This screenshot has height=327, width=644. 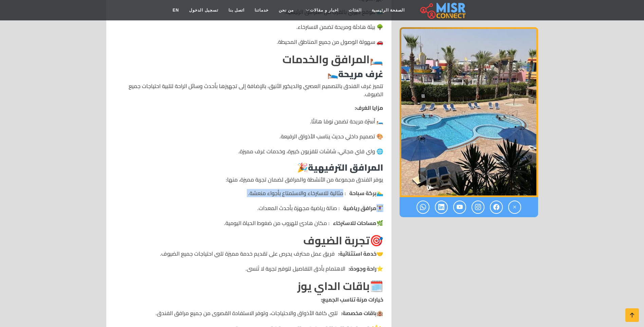 I want to click on strong: مرافق رياضية, so click(x=360, y=208).